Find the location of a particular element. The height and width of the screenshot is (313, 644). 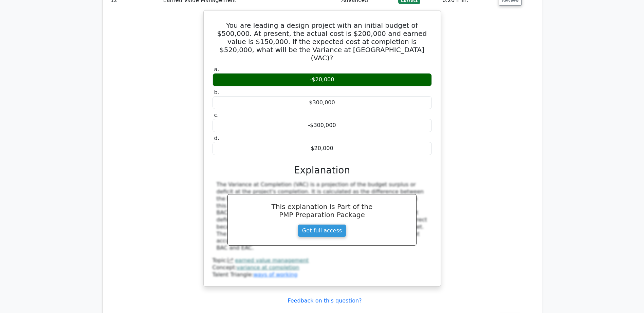

span: b. is located at coordinates (216, 92).